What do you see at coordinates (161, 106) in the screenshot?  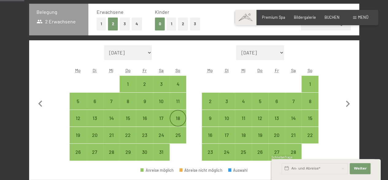 I see `div: 10` at bounding box center [161, 106].